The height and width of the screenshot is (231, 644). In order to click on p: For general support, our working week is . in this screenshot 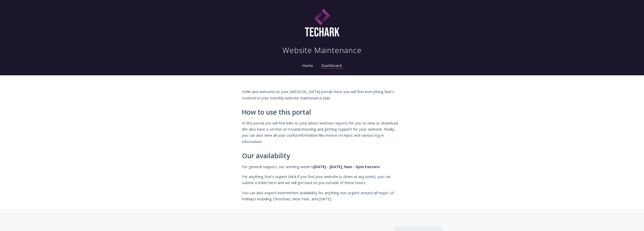, I will do `click(322, 167)`.